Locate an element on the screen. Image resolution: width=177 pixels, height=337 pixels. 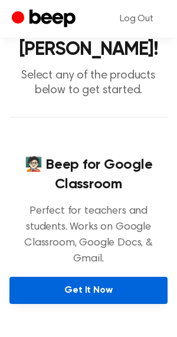
a: Get It Now is located at coordinates (89, 290).